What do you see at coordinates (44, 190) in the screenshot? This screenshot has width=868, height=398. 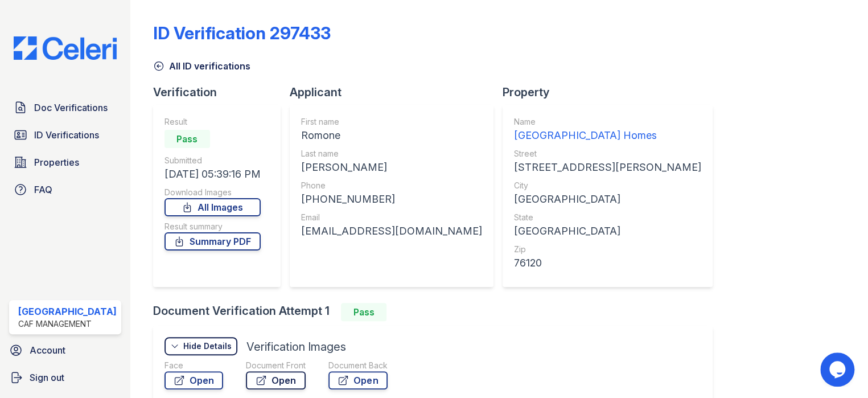 I see `span: FAQ` at bounding box center [44, 190].